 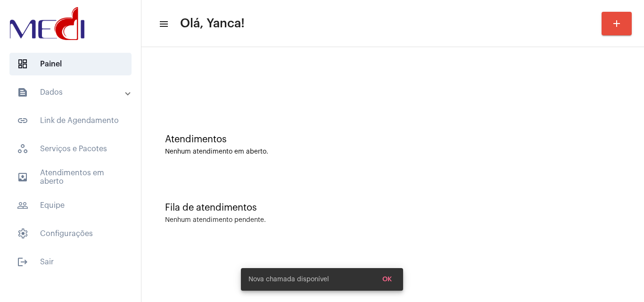 I want to click on button: OK, so click(x=387, y=279).